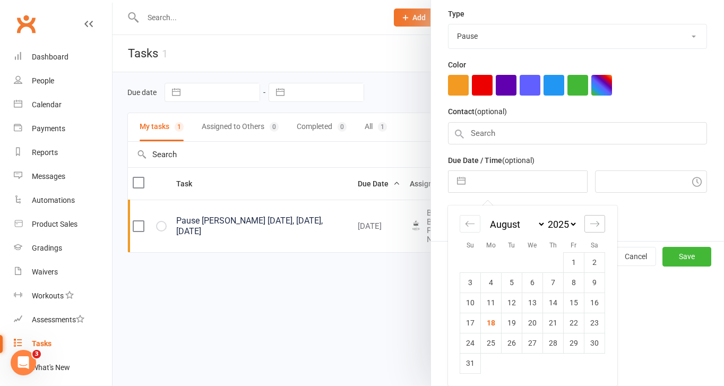  What do you see at coordinates (595, 323) in the screenshot?
I see `td: Saturday, August 23, 2025` at bounding box center [595, 323].